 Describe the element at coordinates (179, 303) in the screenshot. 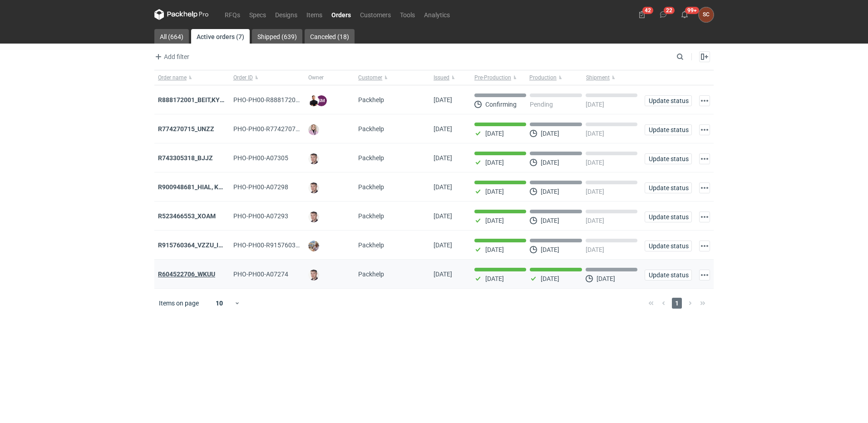

I see `span: Items on page` at that location.